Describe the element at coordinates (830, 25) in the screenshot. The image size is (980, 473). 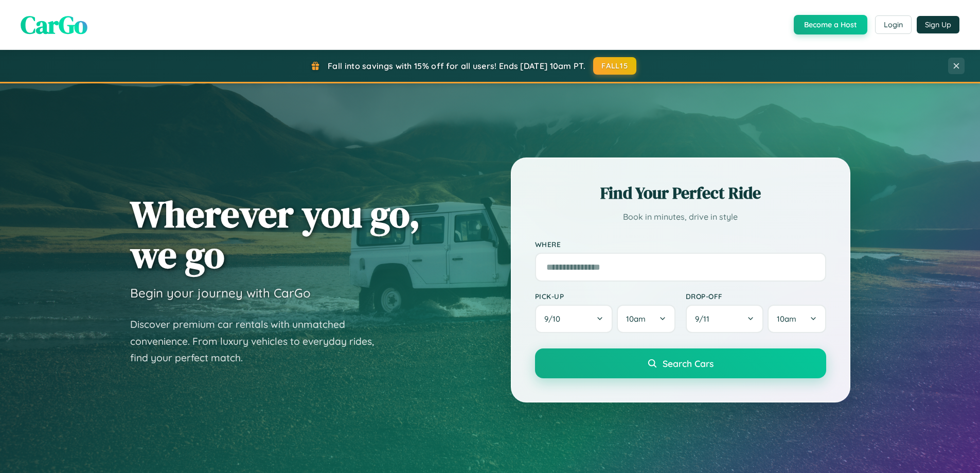
I see `button: Become a Host` at that location.